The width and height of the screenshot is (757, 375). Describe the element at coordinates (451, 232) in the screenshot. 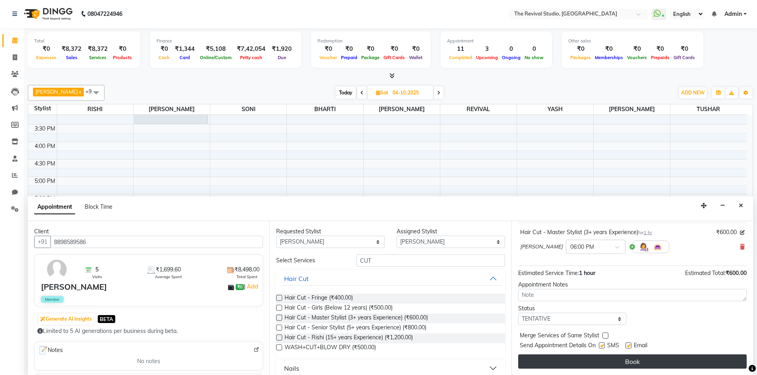

I see `div: Assigned Stylist` at that location.